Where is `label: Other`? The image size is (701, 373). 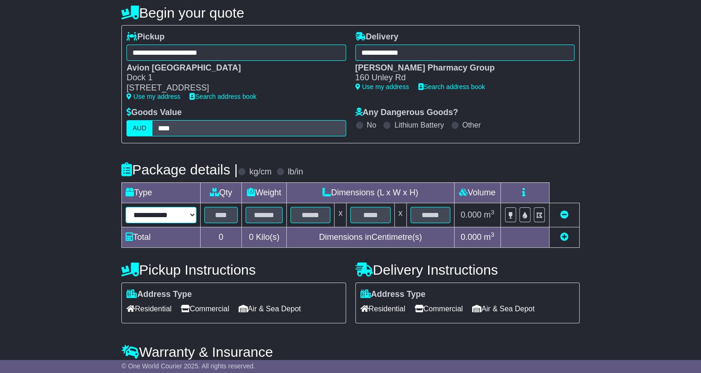 label: Other is located at coordinates (472, 125).